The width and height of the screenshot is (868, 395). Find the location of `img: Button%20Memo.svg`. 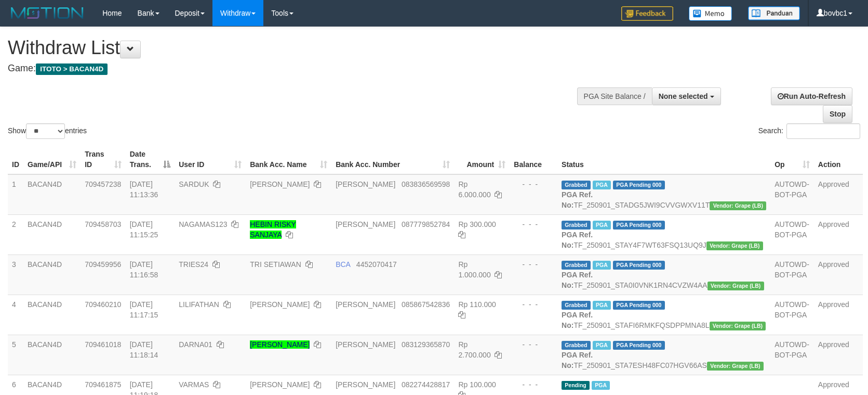

img: Button%20Memo.svg is located at coordinates (711, 14).